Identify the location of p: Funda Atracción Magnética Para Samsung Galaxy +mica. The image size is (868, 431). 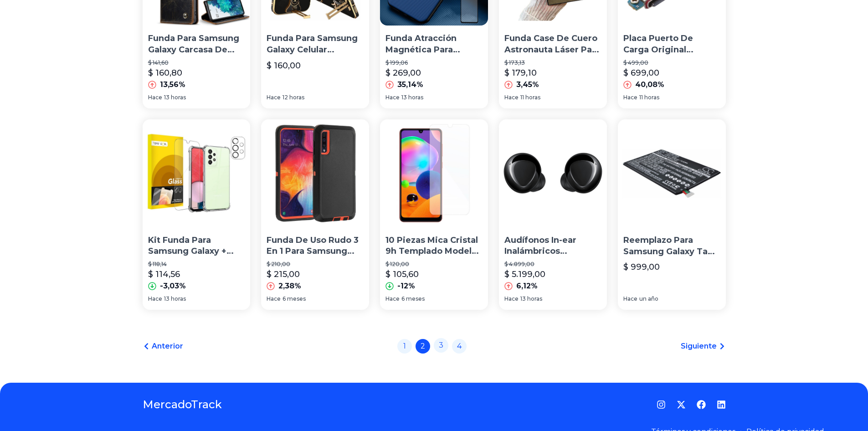
(434, 45).